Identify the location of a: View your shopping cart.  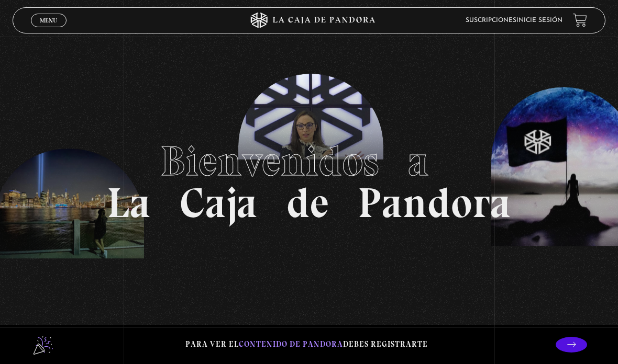
(580, 20).